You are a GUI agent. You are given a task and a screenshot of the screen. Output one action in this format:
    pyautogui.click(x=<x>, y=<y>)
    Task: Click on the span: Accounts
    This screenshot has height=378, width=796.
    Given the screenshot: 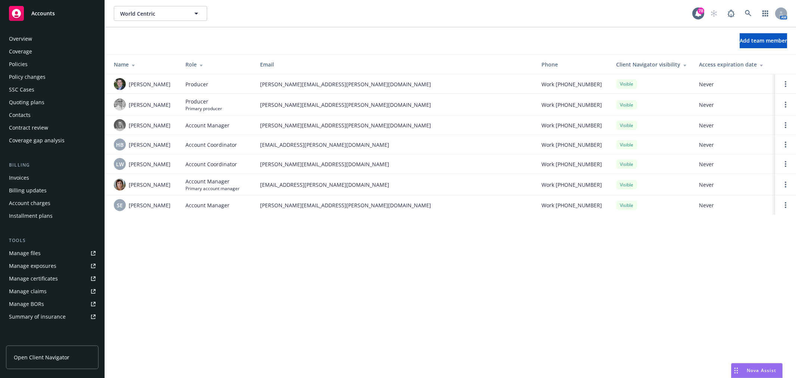 What is the action you would take?
    pyautogui.click(x=43, y=13)
    